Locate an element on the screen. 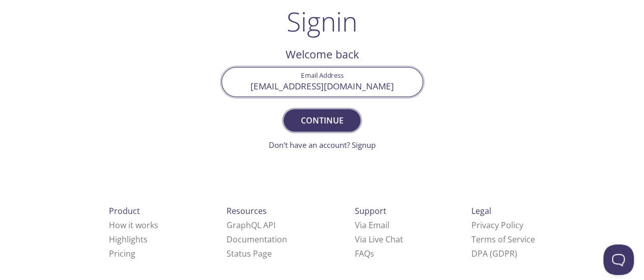 This screenshot has height=280, width=644. span: Continue is located at coordinates (322, 120).